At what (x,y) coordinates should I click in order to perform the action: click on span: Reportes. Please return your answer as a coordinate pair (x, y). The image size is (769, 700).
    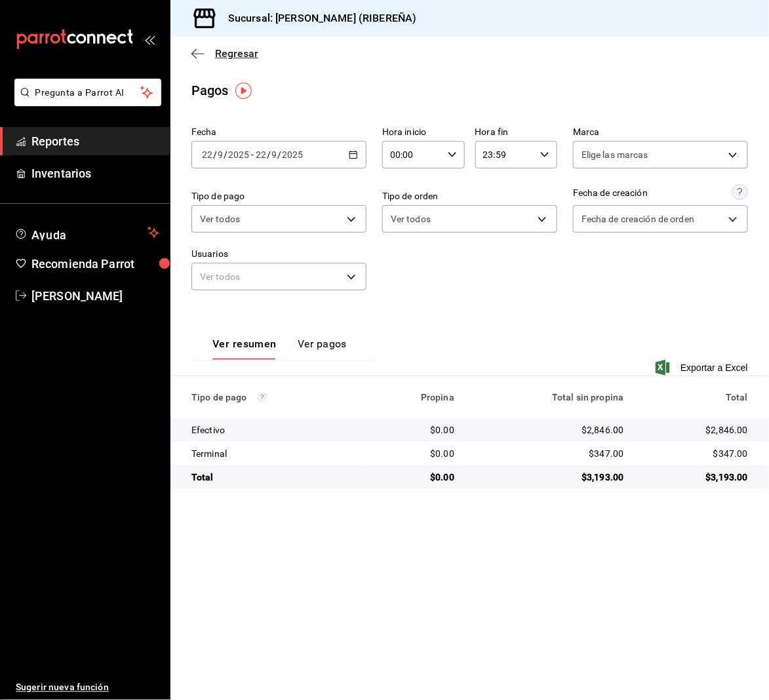
    Looking at the image, I should click on (95, 141).